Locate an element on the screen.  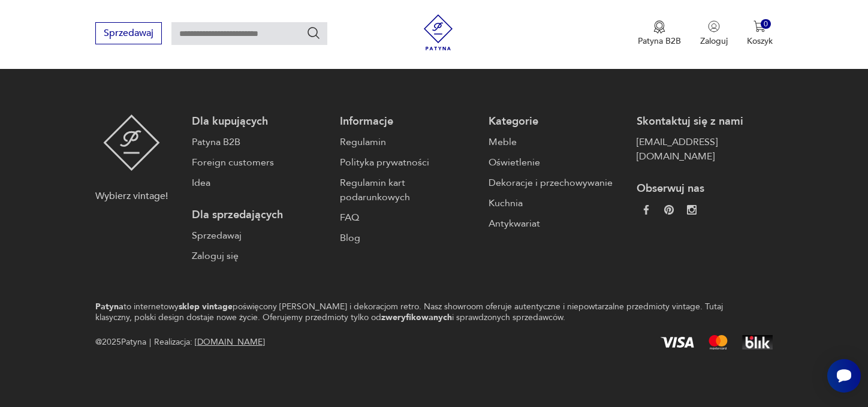
button: Szukaj is located at coordinates (313, 33).